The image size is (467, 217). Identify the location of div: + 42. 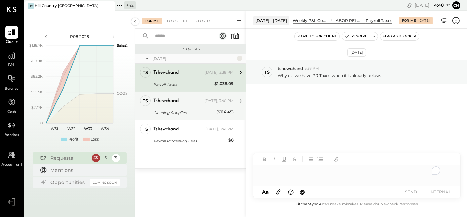
(130, 5).